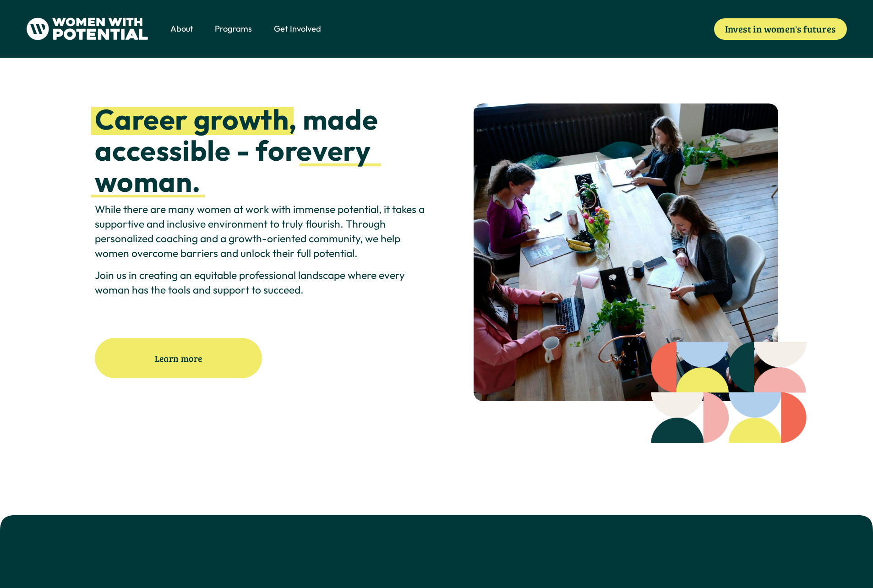  What do you see at coordinates (178, 358) in the screenshot?
I see `a: Learn more` at bounding box center [178, 358].